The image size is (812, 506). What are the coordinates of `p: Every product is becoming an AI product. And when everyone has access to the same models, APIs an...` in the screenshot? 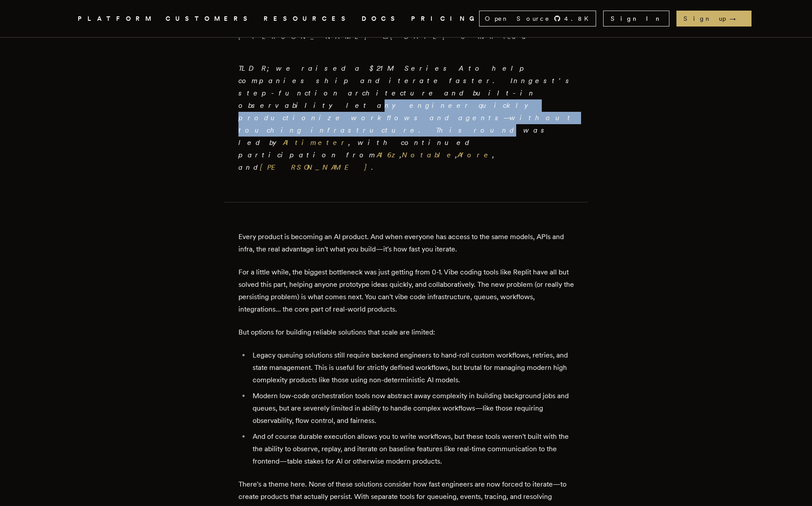 It's located at (406, 243).